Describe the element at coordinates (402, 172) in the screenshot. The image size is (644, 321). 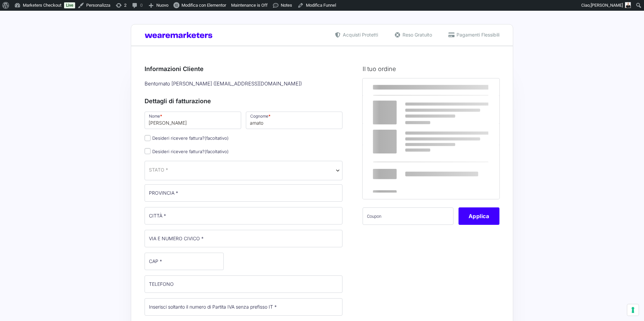
I see `th: Totale` at that location.